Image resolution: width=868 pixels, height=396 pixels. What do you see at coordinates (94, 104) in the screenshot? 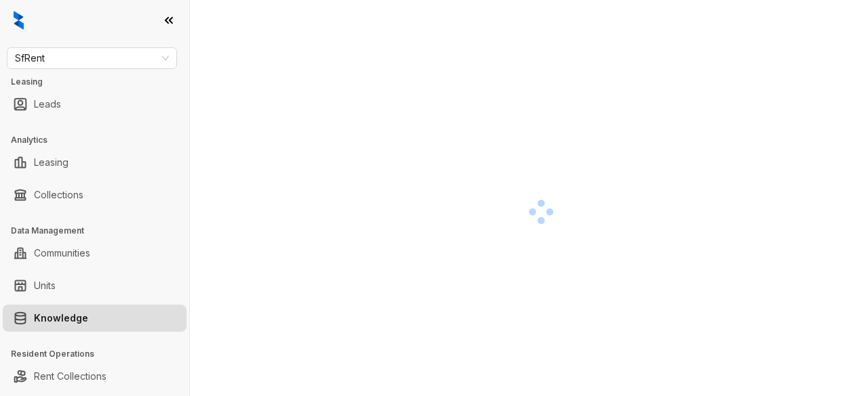
I see `li: Leads` at bounding box center [94, 104].